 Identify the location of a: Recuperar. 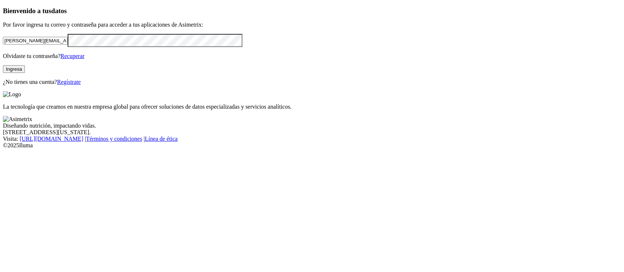
(72, 56).